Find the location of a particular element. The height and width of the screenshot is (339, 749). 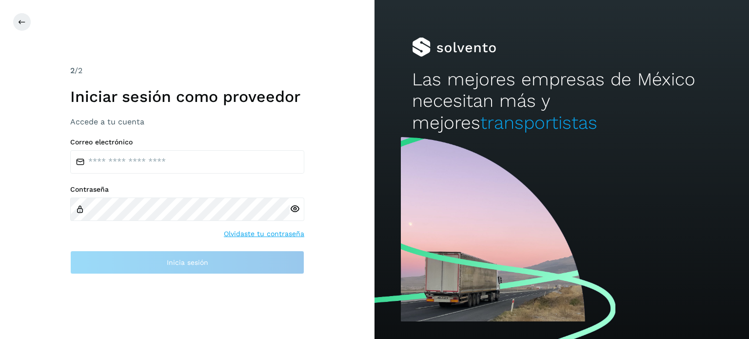

span: 2 is located at coordinates (72, 70).